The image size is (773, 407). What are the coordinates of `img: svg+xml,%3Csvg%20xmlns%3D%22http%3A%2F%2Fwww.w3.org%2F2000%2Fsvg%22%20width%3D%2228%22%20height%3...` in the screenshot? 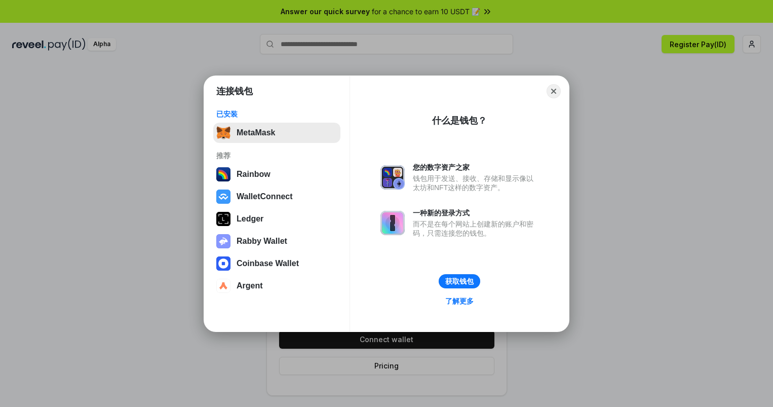 It's located at (223, 219).